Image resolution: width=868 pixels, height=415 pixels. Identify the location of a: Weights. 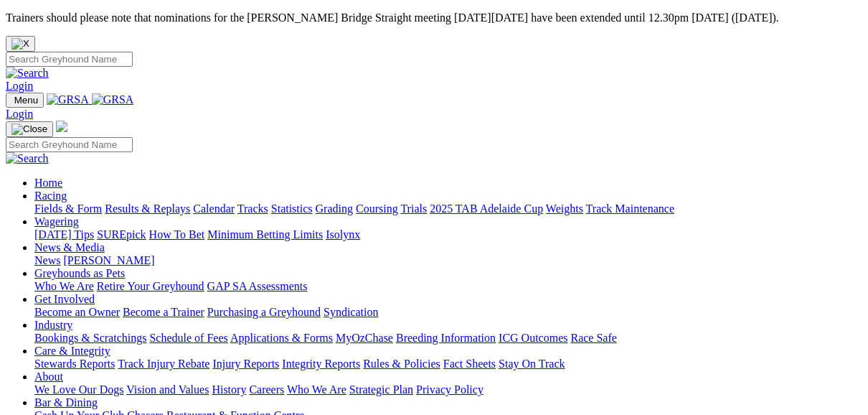
(565, 208).